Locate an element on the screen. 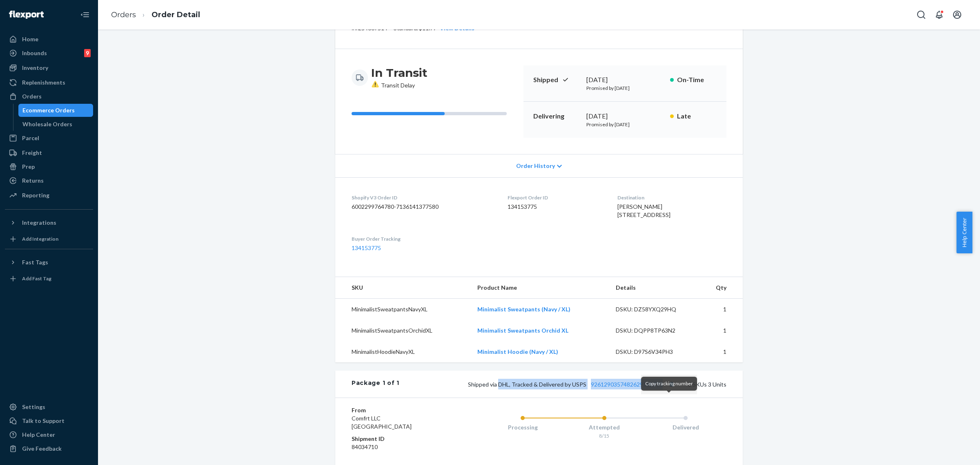 Image resolution: width=980 pixels, height=465 pixels. img: Flexport logo is located at coordinates (26, 15).